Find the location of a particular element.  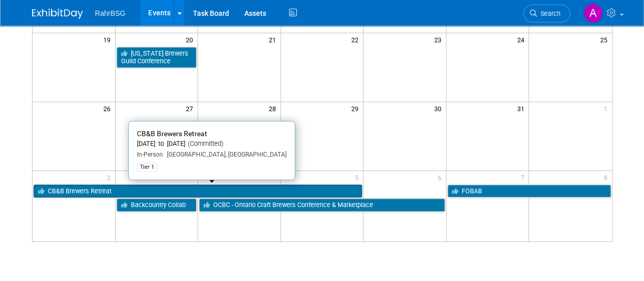

span: 2 is located at coordinates (111, 177).